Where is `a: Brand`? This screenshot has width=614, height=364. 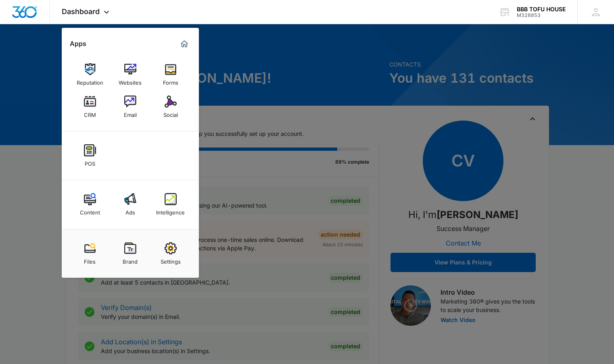 a: Brand is located at coordinates (130, 254).